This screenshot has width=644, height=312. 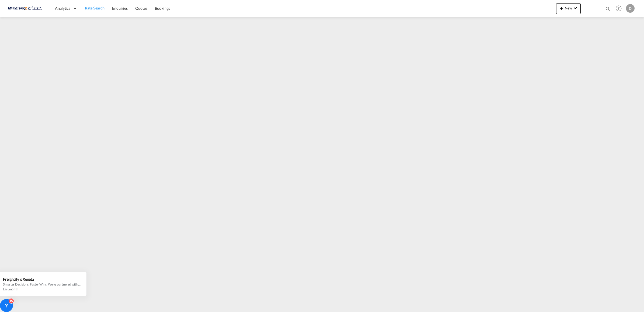 What do you see at coordinates (120, 8) in the screenshot?
I see `span: Enquiries` at bounding box center [120, 8].